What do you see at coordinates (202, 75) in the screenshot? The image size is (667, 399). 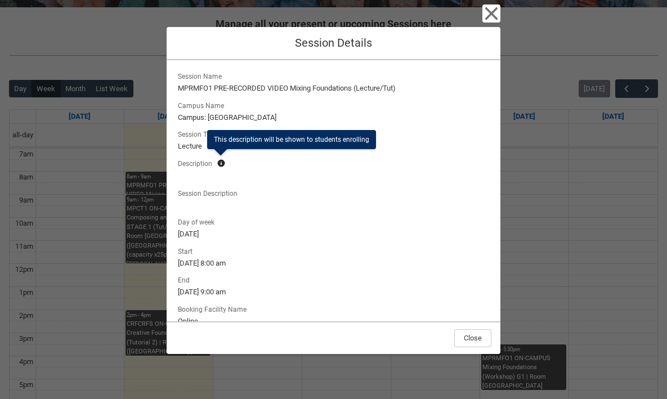 I see `span: Session Name` at bounding box center [202, 75].